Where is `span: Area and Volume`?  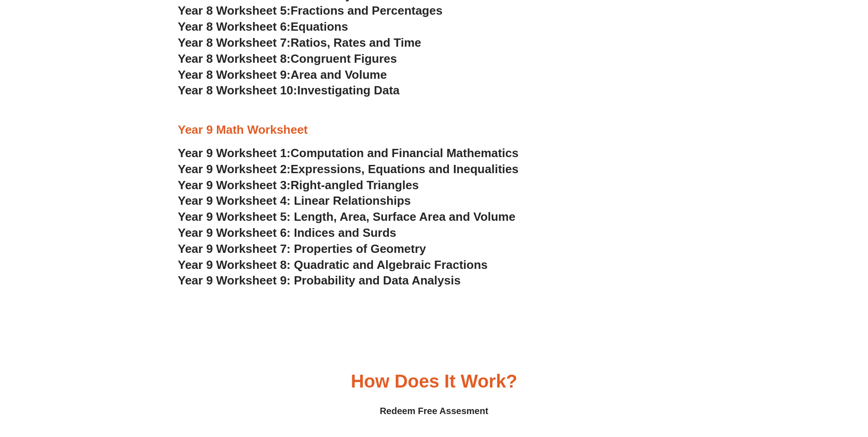 span: Area and Volume is located at coordinates (339, 74).